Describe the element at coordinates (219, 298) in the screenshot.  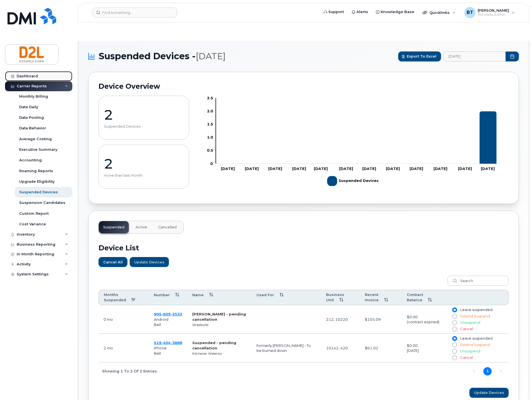
I see `th: Name: activate to sort column ascending` at that location.